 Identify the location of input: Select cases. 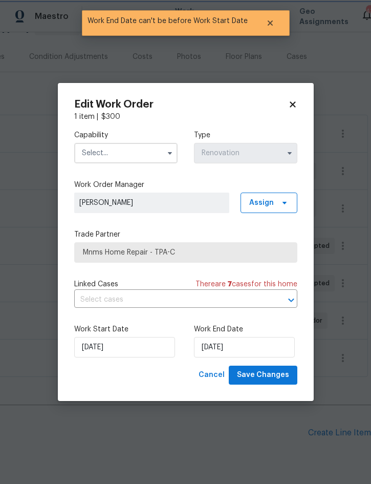
(171, 299).